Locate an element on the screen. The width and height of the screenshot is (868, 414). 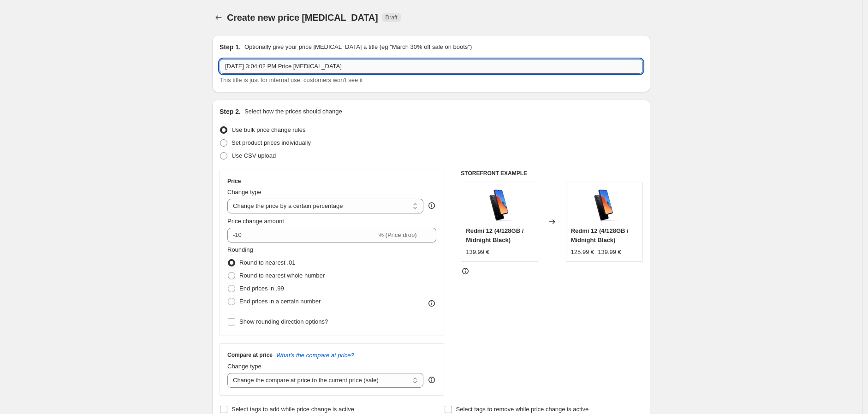
p: Select how the prices should change is located at coordinates (293, 112).